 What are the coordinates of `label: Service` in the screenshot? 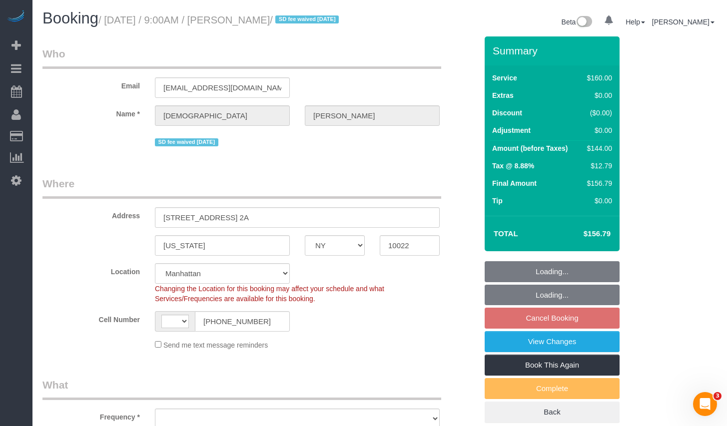 It's located at (504, 78).